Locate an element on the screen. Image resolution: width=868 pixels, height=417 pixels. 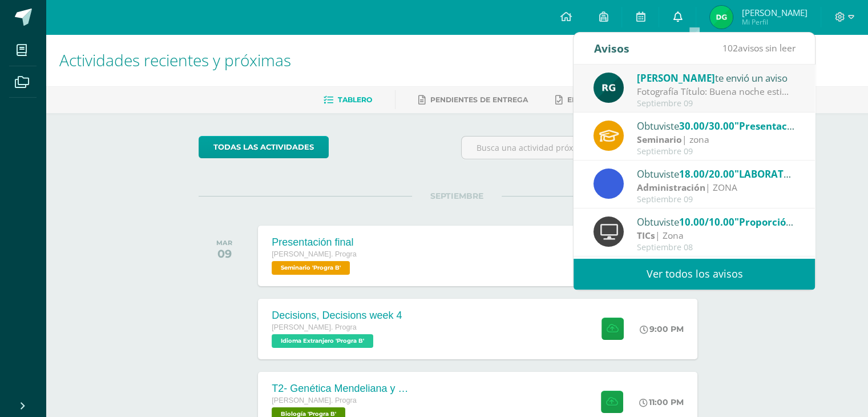
span: "Proporción y escala" is located at coordinates (785, 221).